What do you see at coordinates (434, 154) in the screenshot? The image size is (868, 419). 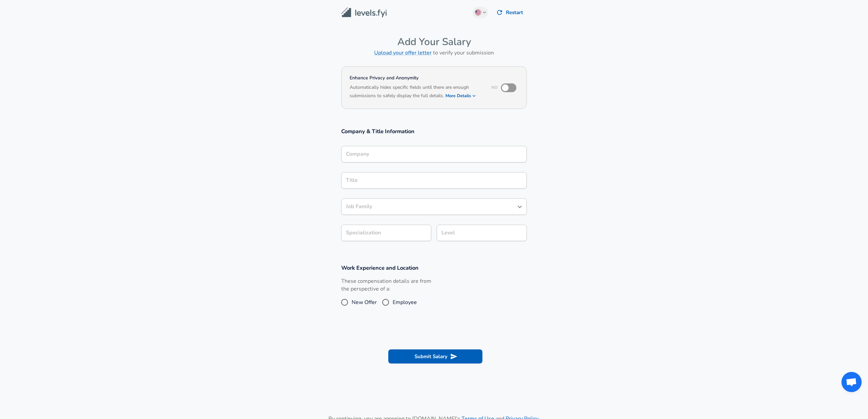 I see `input: Google` at bounding box center [434, 154].